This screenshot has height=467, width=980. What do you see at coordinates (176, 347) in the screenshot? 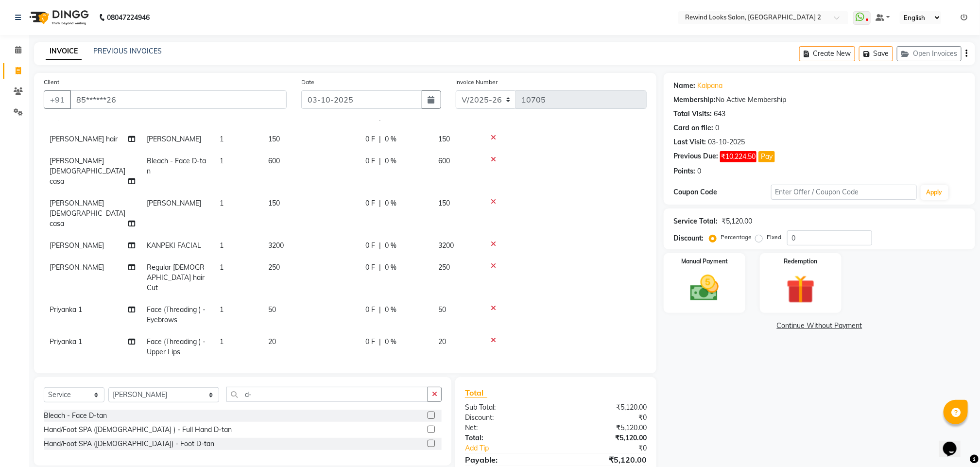
I see `span: Face (Threading ) - Upper Lips` at bounding box center [176, 347].